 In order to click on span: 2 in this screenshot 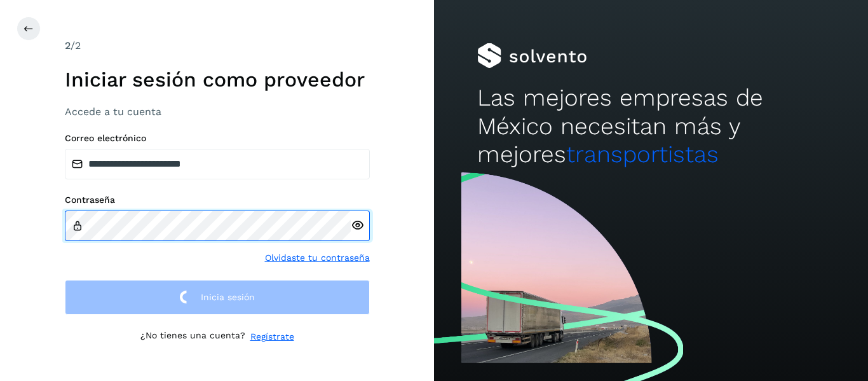, I will do `click(67, 45)`.